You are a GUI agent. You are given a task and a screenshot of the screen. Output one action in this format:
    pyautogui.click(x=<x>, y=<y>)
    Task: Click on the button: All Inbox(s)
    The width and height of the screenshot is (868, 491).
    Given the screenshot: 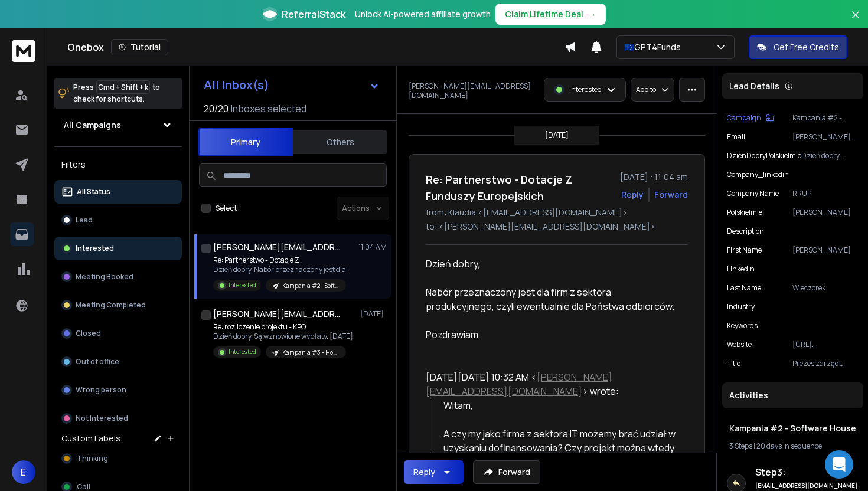 What is the action you would take?
    pyautogui.click(x=292, y=85)
    